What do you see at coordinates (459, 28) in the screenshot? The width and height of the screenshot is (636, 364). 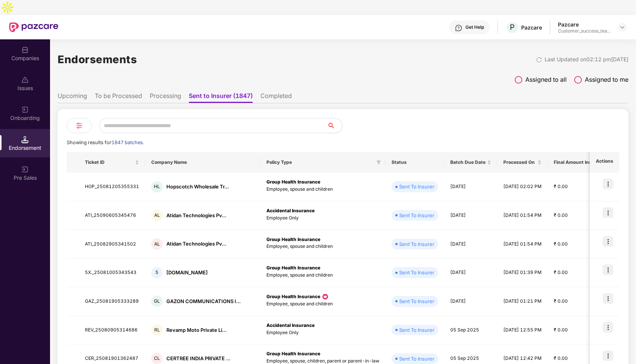 I see `img: svg+xml;base64,PHN2ZyBpZD0iSGVscC0zMngzMiIgeG1sbnM9Imh0dHA6Ly93d3cudzMub3JnLzIwMDAvc3ZnIiB3aWR0aD...` at bounding box center [459, 28].